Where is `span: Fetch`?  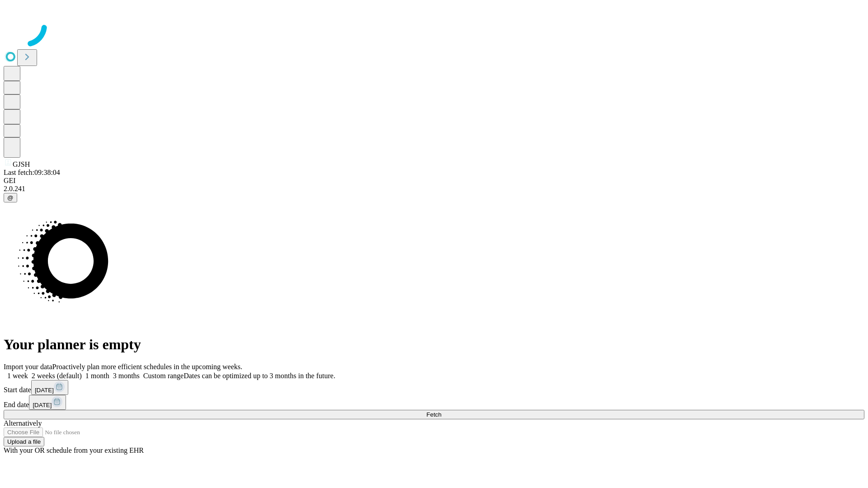 span: Fetch is located at coordinates (434, 414).